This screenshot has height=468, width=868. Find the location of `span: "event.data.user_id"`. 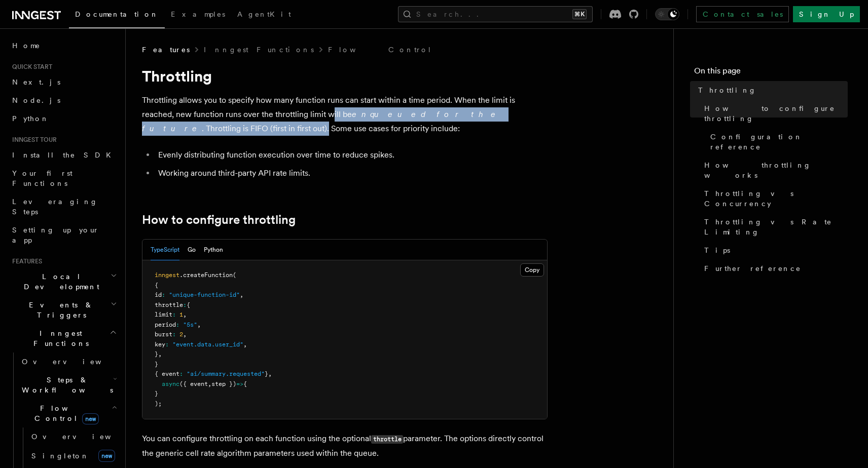

span: "event.data.user_id" is located at coordinates (208, 345).